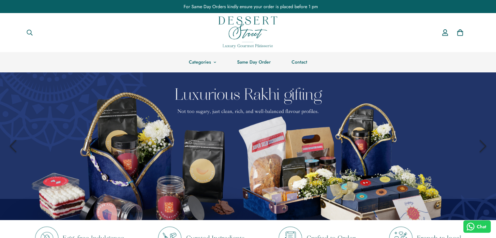 The image size is (496, 238). Describe the element at coordinates (477, 227) in the screenshot. I see `button: Chat` at that location.